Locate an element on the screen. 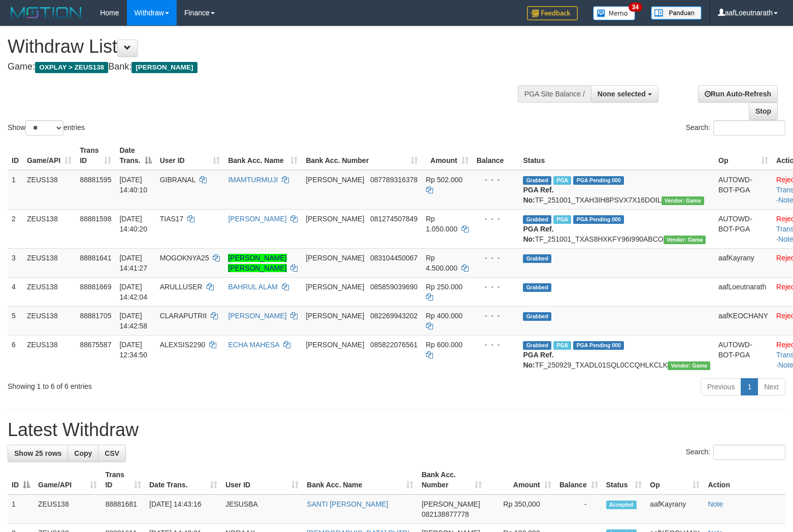  span: Copy 085859039690 to clipboard is located at coordinates (394, 287).